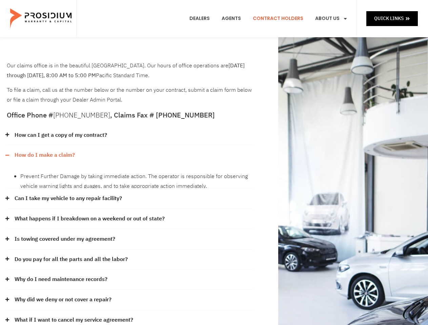 The width and height of the screenshot is (428, 325). I want to click on span: Quick Links, so click(388, 18).